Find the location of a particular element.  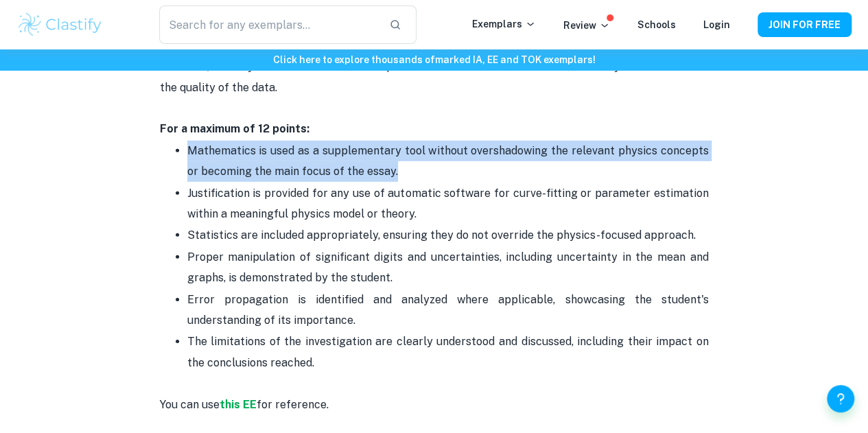

strong: this EE is located at coordinates (238, 404).